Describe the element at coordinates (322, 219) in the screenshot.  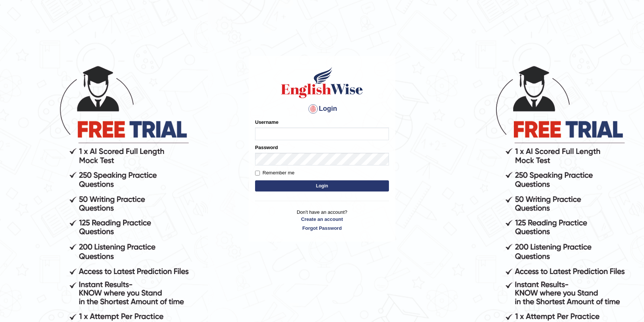
I see `a: Create an account` at that location.